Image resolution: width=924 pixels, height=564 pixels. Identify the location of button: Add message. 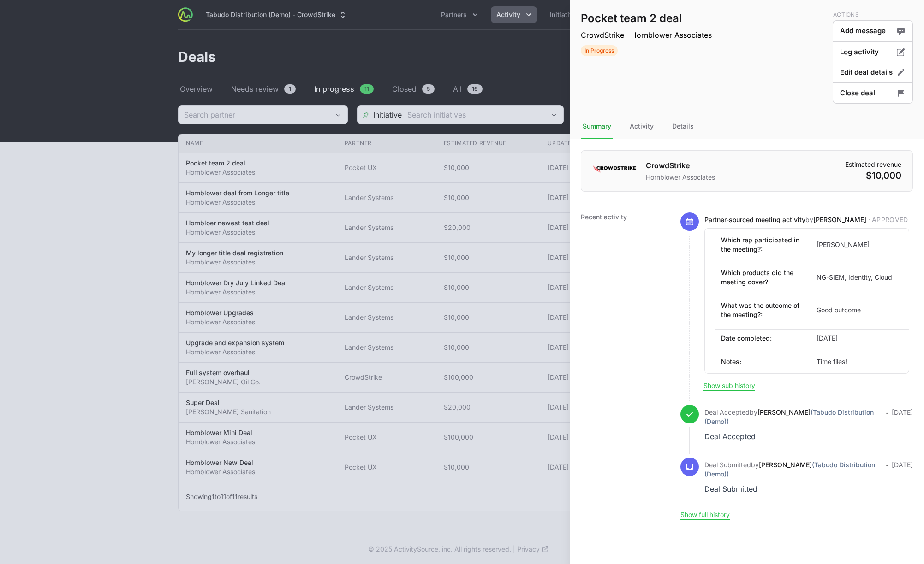
(873, 31).